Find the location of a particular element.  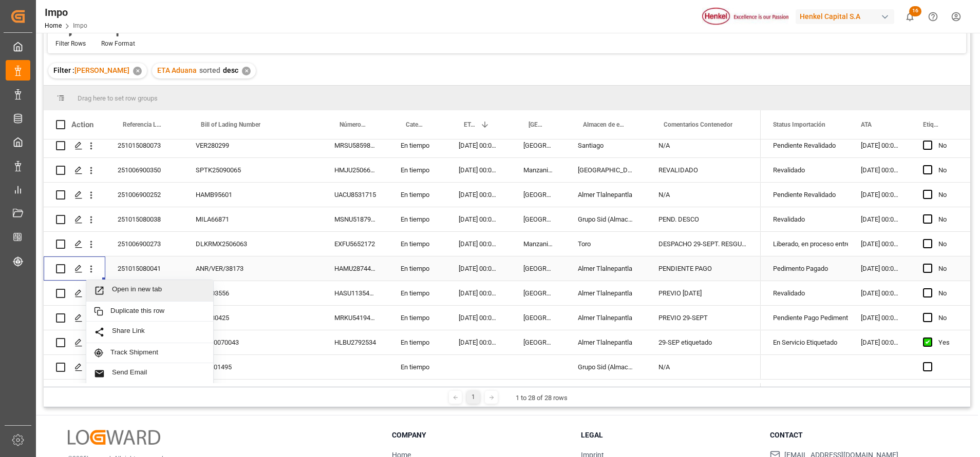

div: Manzanillo is located at coordinates (538, 243).